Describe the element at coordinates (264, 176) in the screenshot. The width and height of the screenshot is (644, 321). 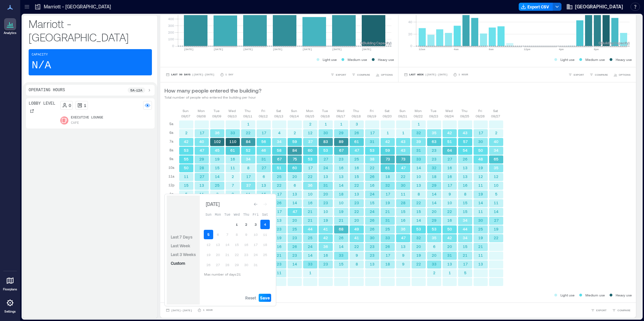
I see `text: 6` at that location.